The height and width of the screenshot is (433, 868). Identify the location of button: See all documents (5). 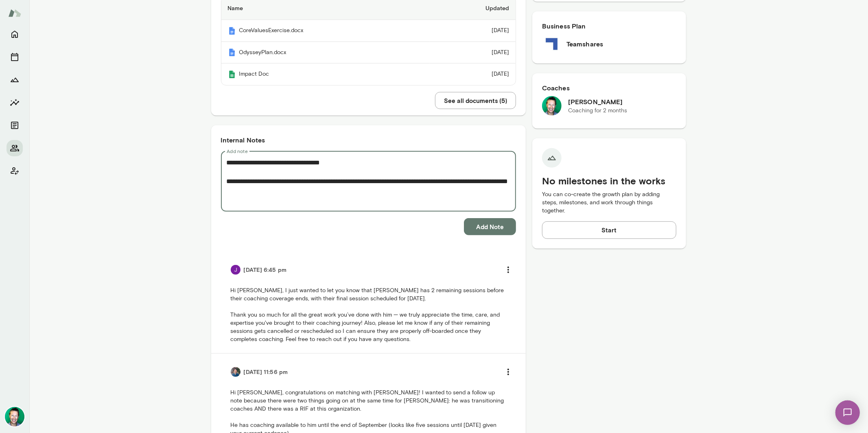
(475, 101).